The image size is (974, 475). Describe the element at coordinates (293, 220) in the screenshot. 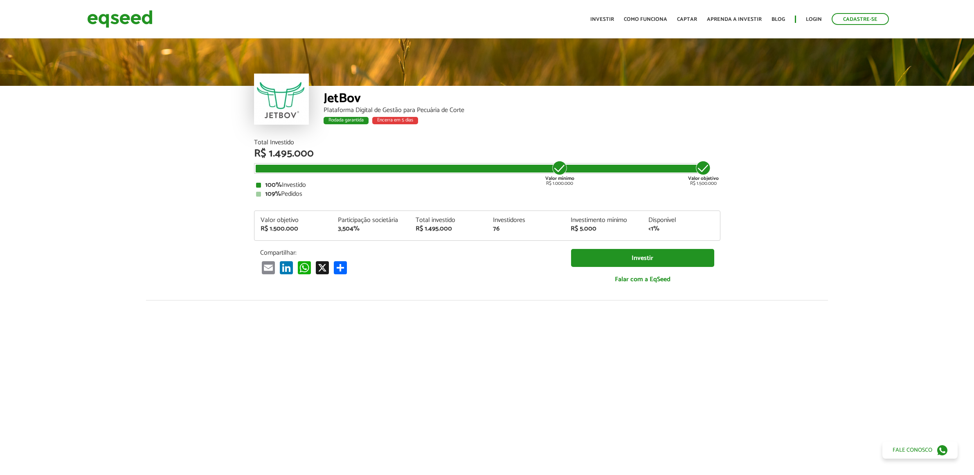

I see `div: Valor objetivo` at that location.